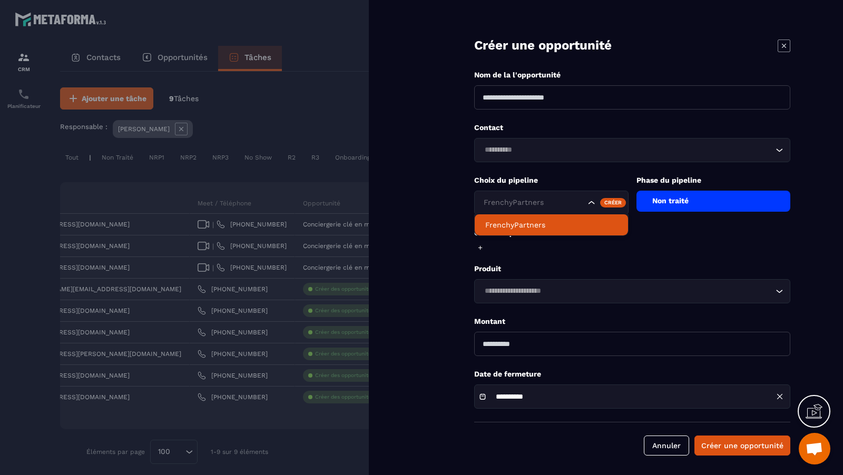 This screenshot has width=843, height=475. Describe the element at coordinates (542, 45) in the screenshot. I see `p: Créer une opportunité` at that location.